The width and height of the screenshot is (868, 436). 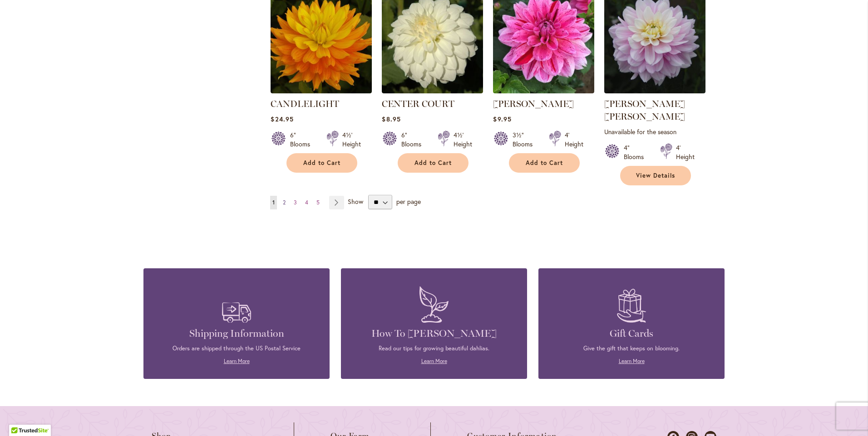 I want to click on span: $8.95, so click(x=391, y=119).